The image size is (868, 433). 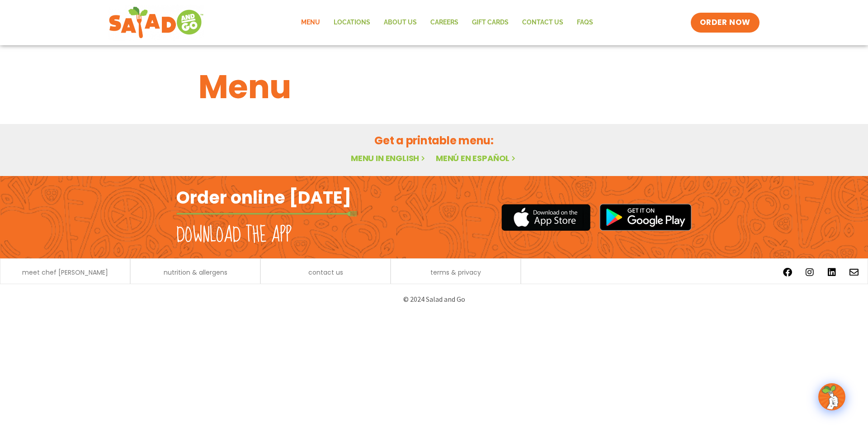 I want to click on h1: Menu, so click(x=434, y=87).